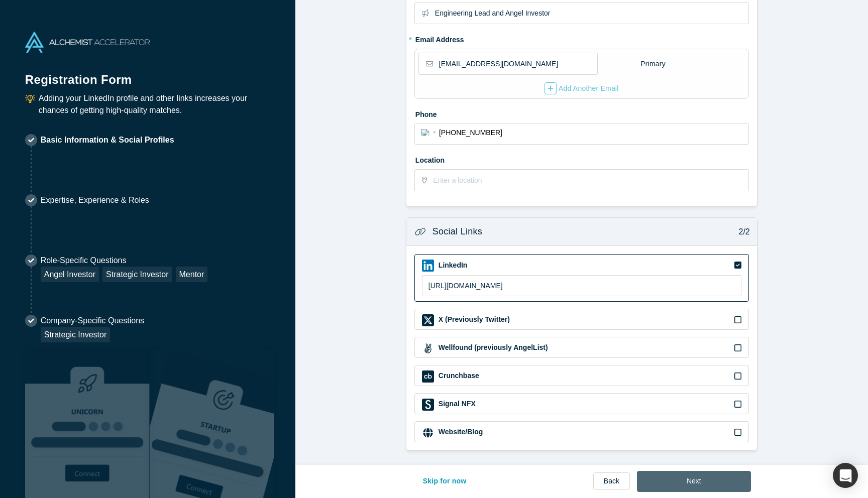 The height and width of the screenshot is (498, 868). I want to click on label: Crunchbase, so click(458, 376).